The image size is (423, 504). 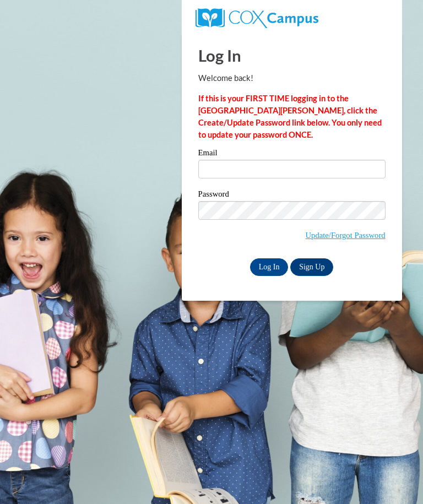 I want to click on input: Log In, so click(x=269, y=267).